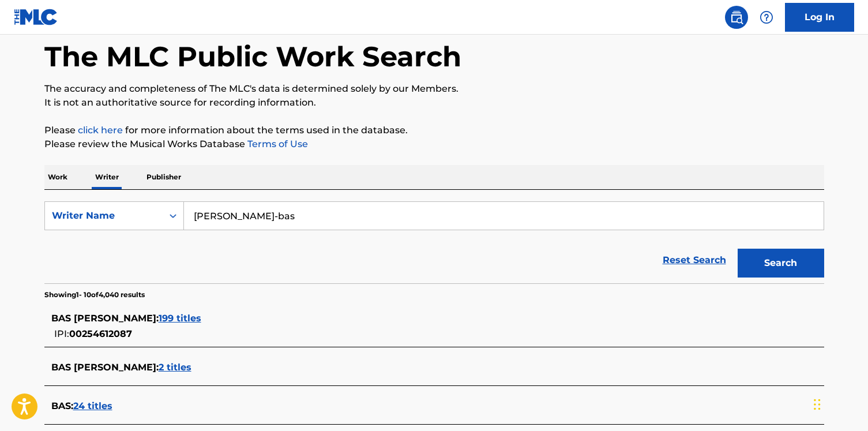 This screenshot has width=868, height=431. I want to click on a: Terms of Use, so click(277, 144).